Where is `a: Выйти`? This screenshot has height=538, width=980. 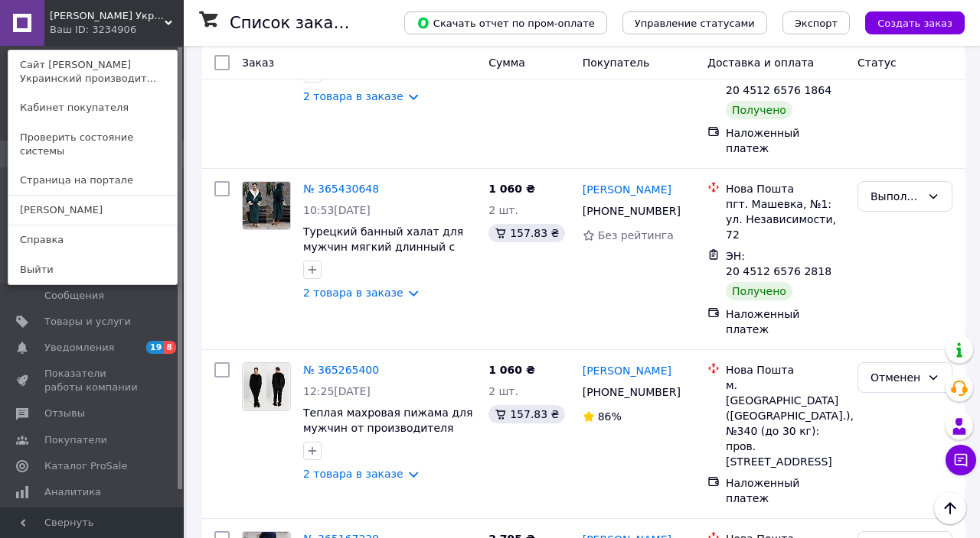 a: Выйти is located at coordinates (93, 269).